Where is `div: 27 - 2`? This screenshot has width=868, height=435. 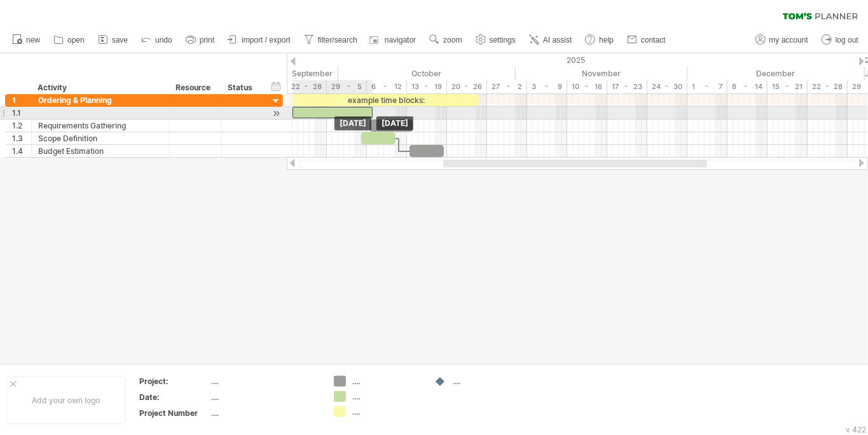 div: 27 - 2 is located at coordinates (507, 87).